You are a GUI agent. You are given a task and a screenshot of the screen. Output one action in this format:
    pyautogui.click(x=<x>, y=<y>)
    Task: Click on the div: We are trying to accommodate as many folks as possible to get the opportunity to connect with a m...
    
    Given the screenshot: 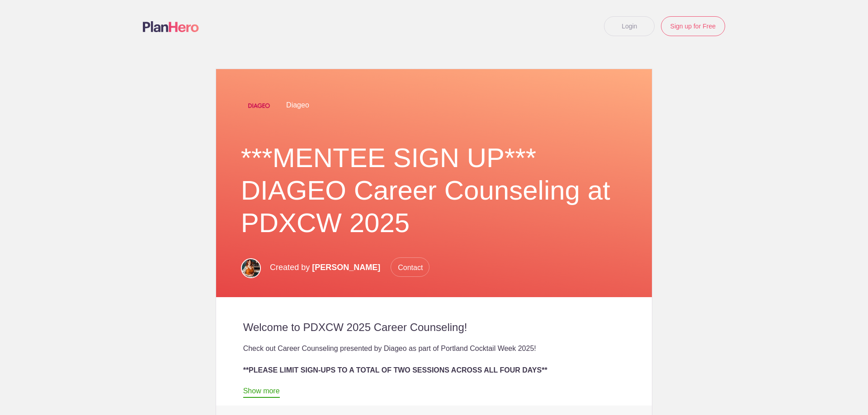 What is the action you would take?
    pyautogui.click(x=434, y=387)
    